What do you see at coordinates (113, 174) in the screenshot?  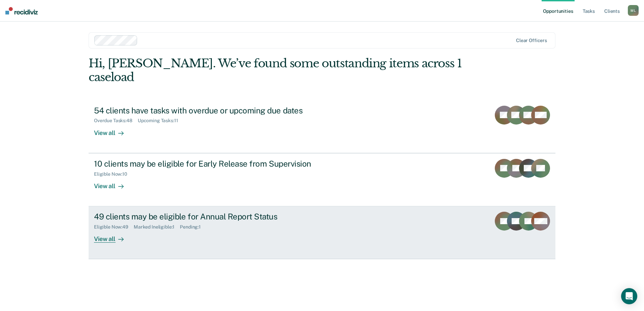 I see `div: Eligible Now : 10` at bounding box center [113, 174].